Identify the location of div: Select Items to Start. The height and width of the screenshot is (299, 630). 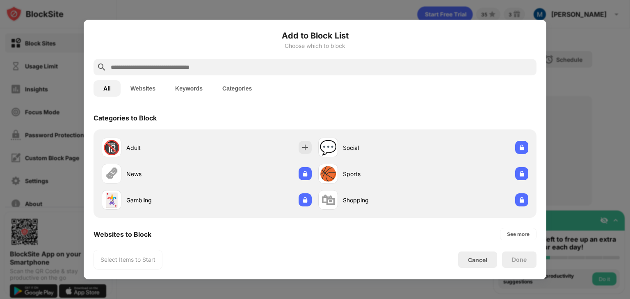
(128, 260).